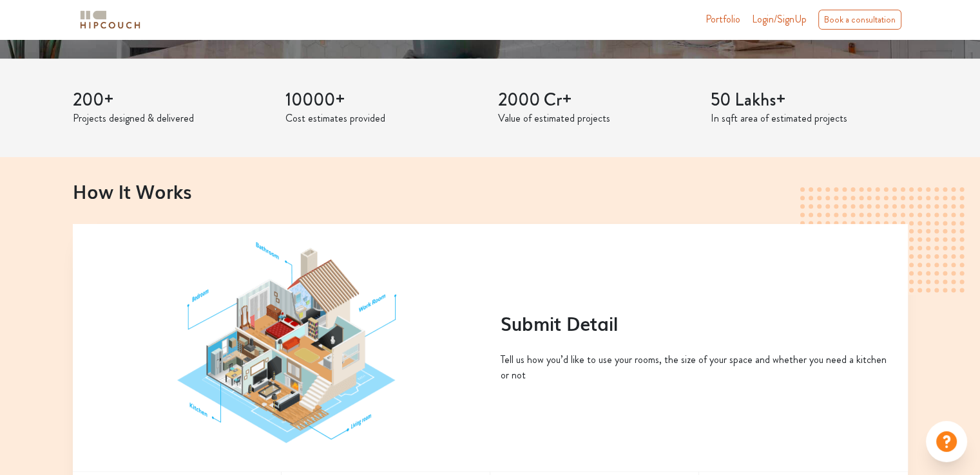 Image resolution: width=980 pixels, height=475 pixels. I want to click on img: logo-horizontal.svg, so click(110, 19).